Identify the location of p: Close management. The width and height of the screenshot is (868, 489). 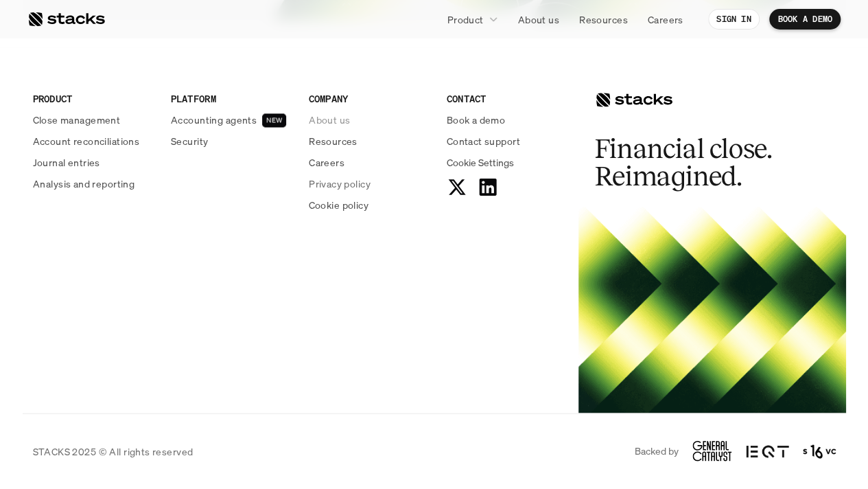
(77, 120).